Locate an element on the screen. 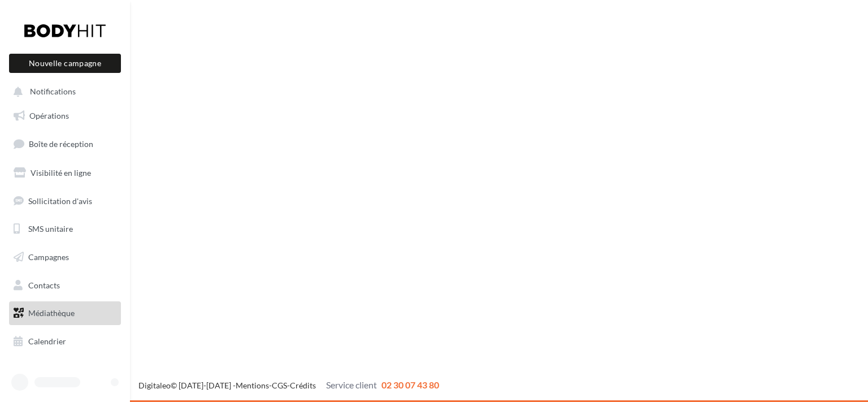  a: Crédits is located at coordinates (303, 385).